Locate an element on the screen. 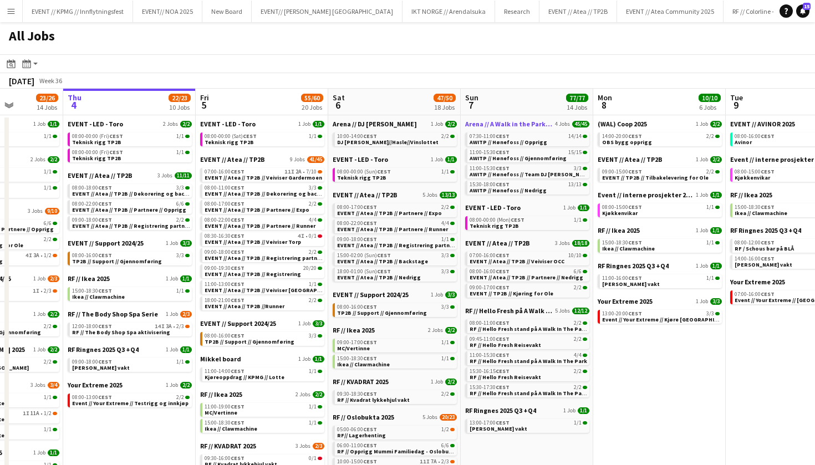 The image size is (815, 465). a: 14:00-20:00CEST2/2OBS bygg opprigg is located at coordinates (661, 139).